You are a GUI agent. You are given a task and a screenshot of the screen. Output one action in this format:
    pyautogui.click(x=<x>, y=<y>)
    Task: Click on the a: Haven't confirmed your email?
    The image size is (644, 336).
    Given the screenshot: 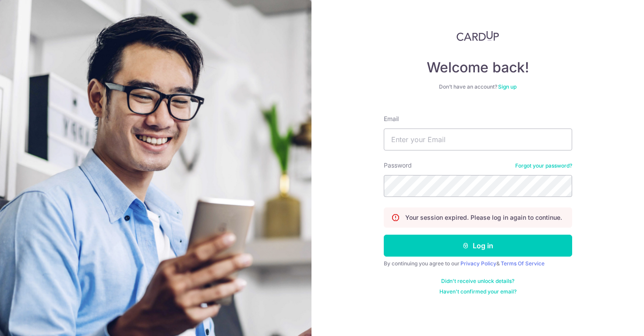 What is the action you would take?
    pyautogui.click(x=478, y=292)
    